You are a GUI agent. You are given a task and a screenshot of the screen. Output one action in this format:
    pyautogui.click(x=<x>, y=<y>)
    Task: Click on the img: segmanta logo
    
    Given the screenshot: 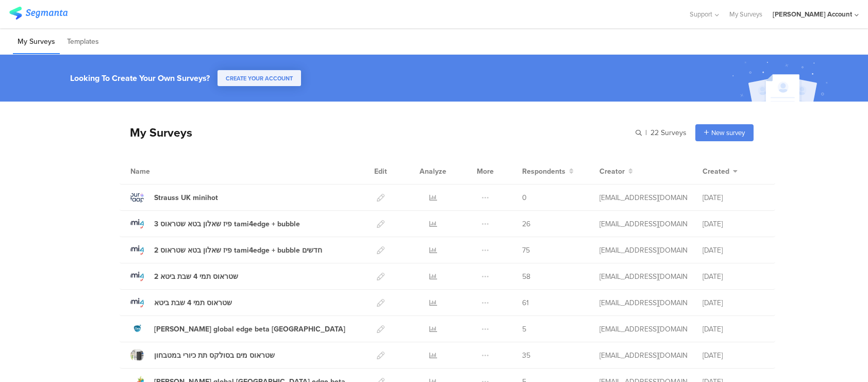 What is the action you would take?
    pyautogui.click(x=38, y=13)
    